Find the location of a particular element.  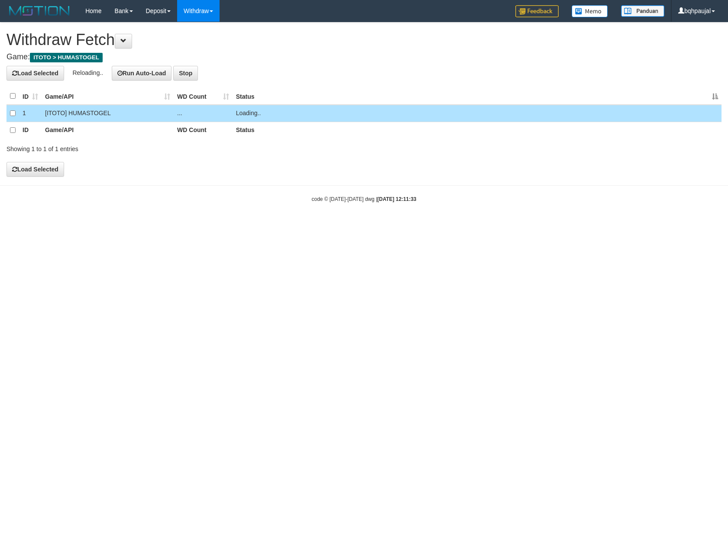

th: WD Count: activate to sort column ascending is located at coordinates (203, 96).